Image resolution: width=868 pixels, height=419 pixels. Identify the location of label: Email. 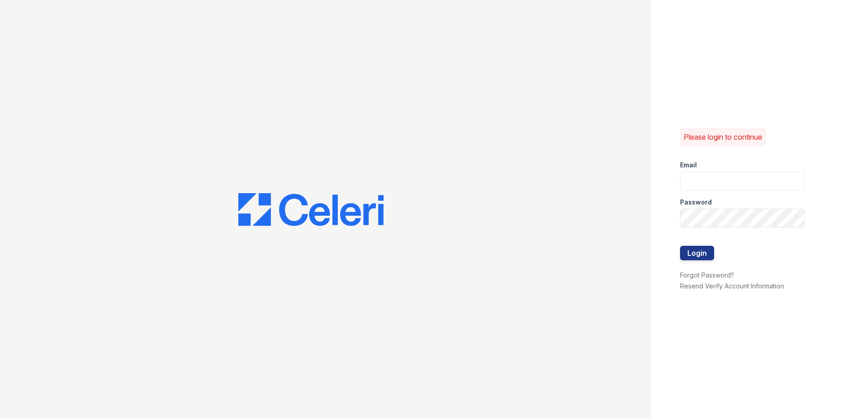
(688, 165).